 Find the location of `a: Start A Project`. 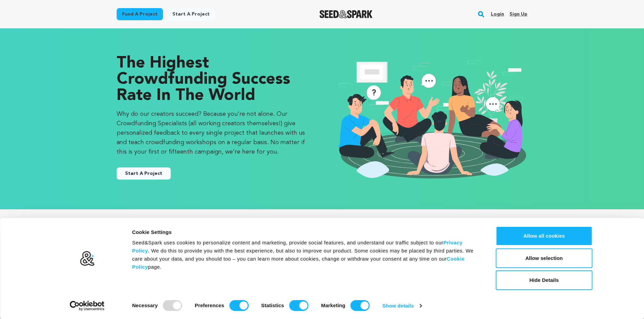

a: Start A Project is located at coordinates (144, 174).